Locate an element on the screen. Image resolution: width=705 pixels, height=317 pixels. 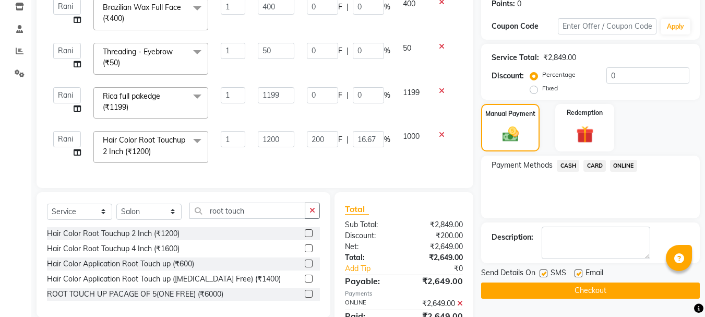
img: _gift.svg is located at coordinates (585, 134).